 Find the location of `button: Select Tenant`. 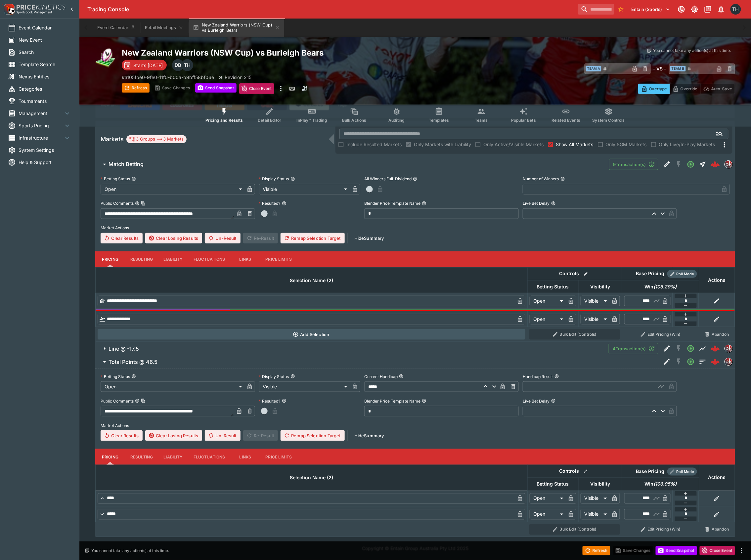

button: Select Tenant is located at coordinates (651, 9).